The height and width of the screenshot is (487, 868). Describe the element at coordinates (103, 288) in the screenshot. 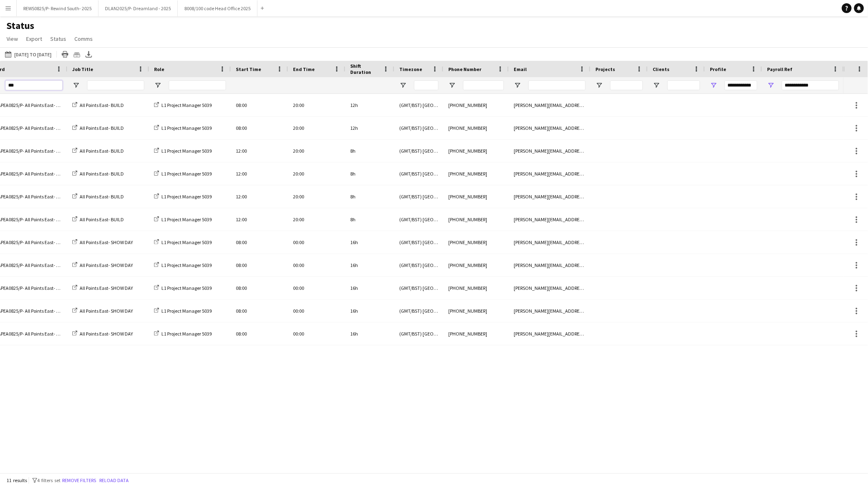

I see `a: All Points East- SHOW DAY` at that location.